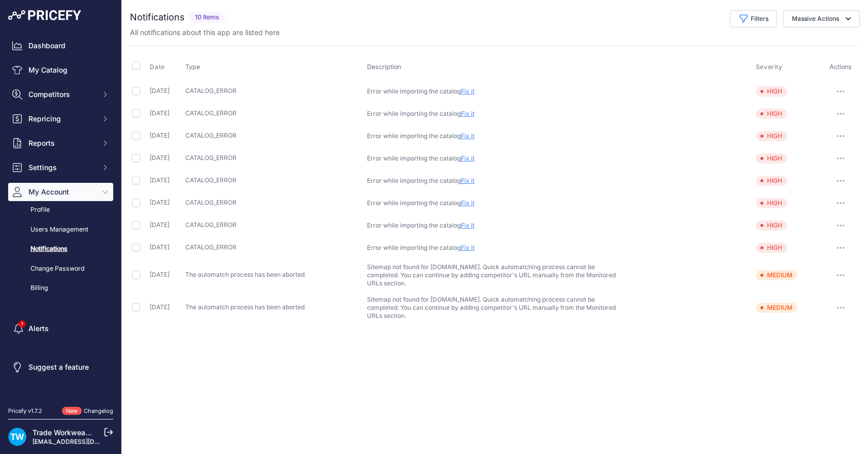  What do you see at coordinates (45, 16) in the screenshot?
I see `img: Pricefy Logo` at bounding box center [45, 16].